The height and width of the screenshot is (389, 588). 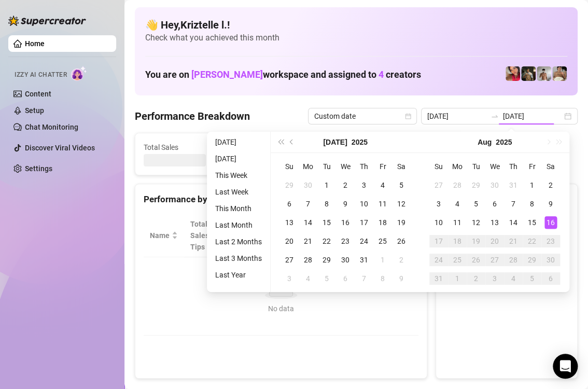 I want to click on span: Sales / Hour, so click(x=323, y=236).